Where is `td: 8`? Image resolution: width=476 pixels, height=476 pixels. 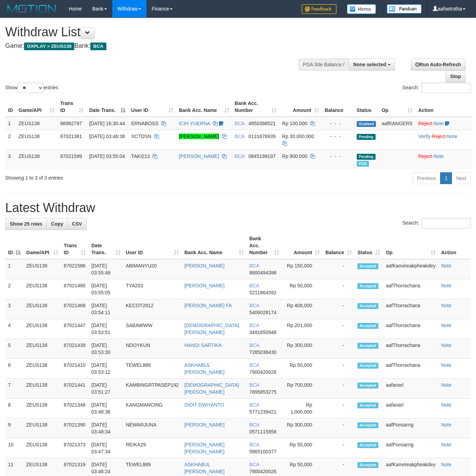 td: 8 is located at coordinates (14, 408).